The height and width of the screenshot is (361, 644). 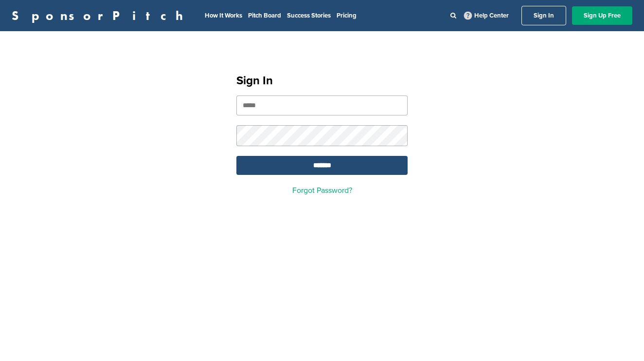 What do you see at coordinates (223, 16) in the screenshot?
I see `a: How It Works` at bounding box center [223, 16].